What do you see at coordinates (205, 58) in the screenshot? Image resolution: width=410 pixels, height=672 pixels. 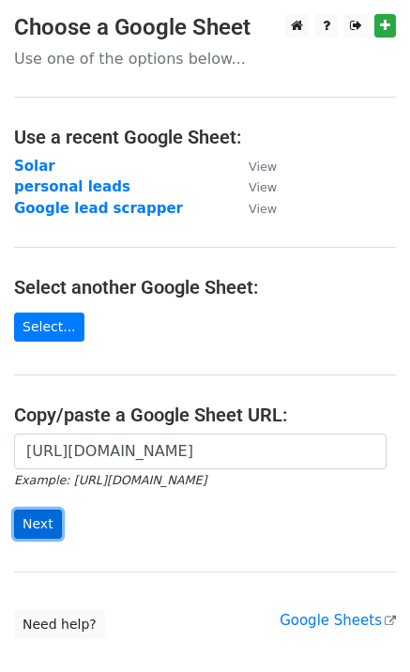 I see `p: Use one of the options below...` at bounding box center [205, 58].